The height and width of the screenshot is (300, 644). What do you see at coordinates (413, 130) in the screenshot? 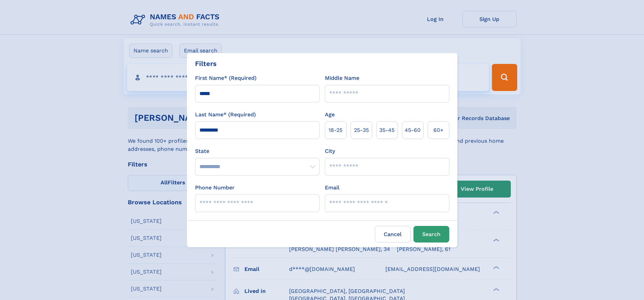
I see `span: 45‑60` at bounding box center [413, 130].